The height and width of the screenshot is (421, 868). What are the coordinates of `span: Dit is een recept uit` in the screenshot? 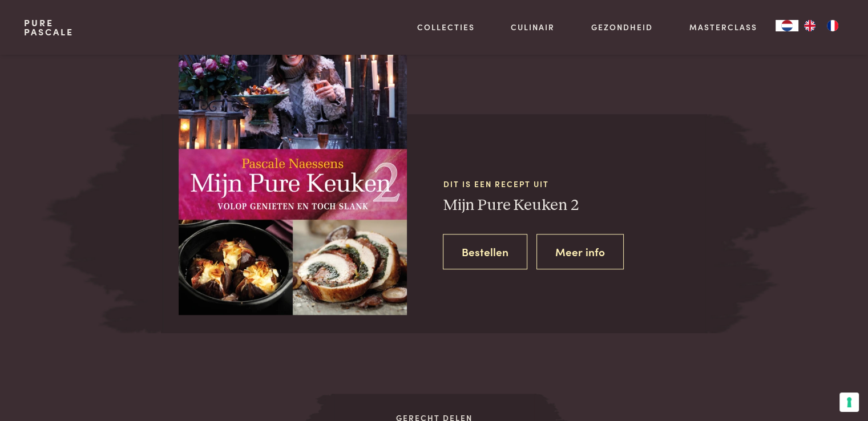 It's located at (574, 183).